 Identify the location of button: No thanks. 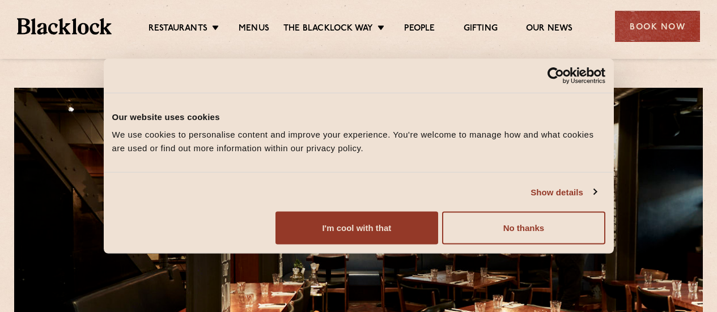
(523, 228).